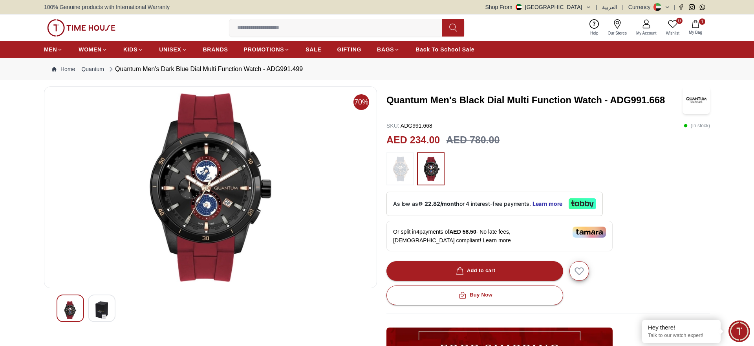 The height and width of the screenshot is (346, 754). Describe the element at coordinates (173, 49) in the screenshot. I see `a: UNISEX` at that location.